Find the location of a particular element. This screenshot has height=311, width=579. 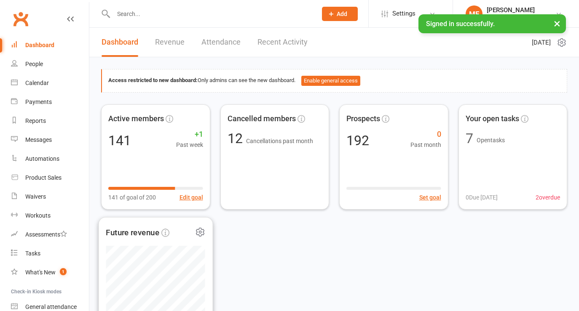

span: Your open tasks is located at coordinates (492, 119).